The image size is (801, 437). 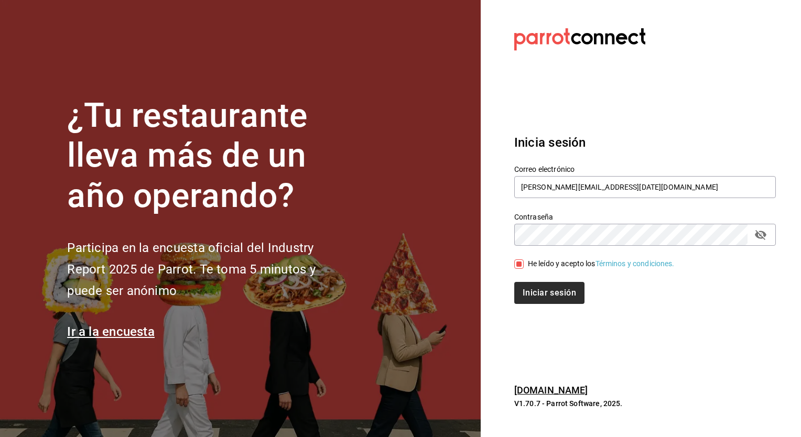 I want to click on a: Ir a la encuesta, so click(x=111, y=332).